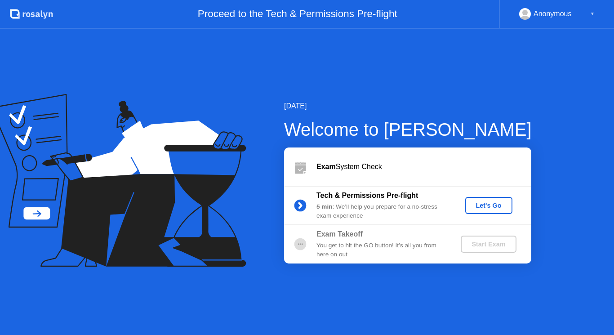  What do you see at coordinates (326, 166) in the screenshot?
I see `b: Exam` at bounding box center [326, 166].